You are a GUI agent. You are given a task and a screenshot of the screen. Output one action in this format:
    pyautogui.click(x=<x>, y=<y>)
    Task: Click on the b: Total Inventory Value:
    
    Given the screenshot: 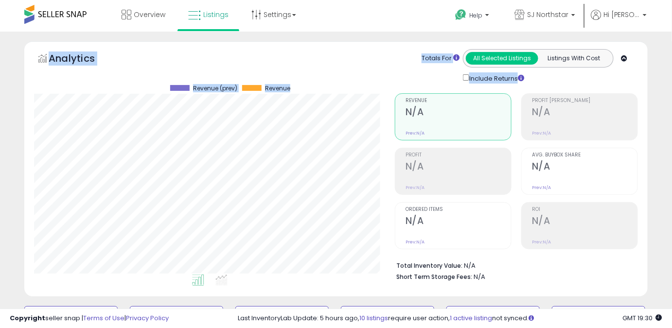 What is the action you would take?
    pyautogui.click(x=429, y=266)
    